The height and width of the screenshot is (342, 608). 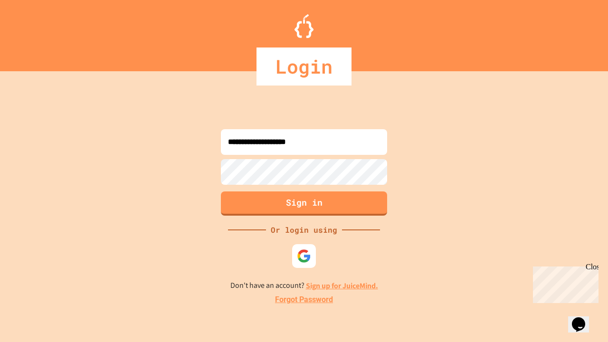 What do you see at coordinates (35, 32) in the screenshot?
I see `div: Chat with us now!Close` at bounding box center [35, 32].